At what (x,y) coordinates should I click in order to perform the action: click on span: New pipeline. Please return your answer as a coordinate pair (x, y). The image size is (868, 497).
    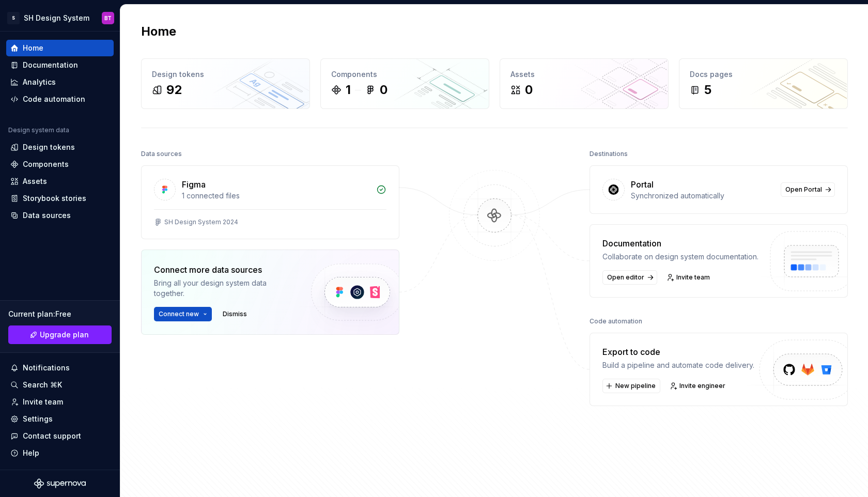
    Looking at the image, I should click on (635, 387).